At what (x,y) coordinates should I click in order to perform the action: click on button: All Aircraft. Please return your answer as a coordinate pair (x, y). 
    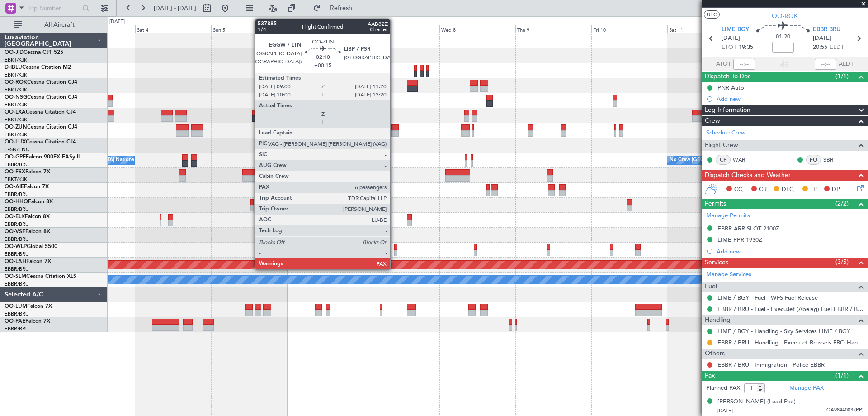
    Looking at the image, I should click on (54, 25).